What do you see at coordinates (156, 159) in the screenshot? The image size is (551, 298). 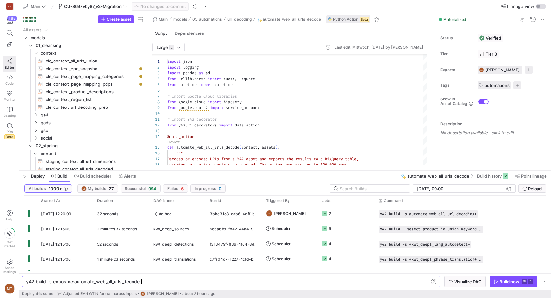 I see `div: 17` at bounding box center [156, 159].